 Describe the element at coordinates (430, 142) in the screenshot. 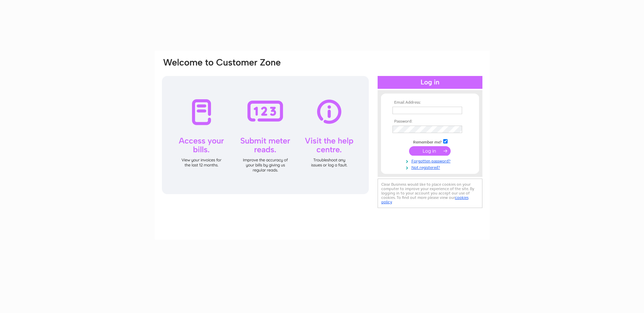

I see `td: Remember me?` at that location.